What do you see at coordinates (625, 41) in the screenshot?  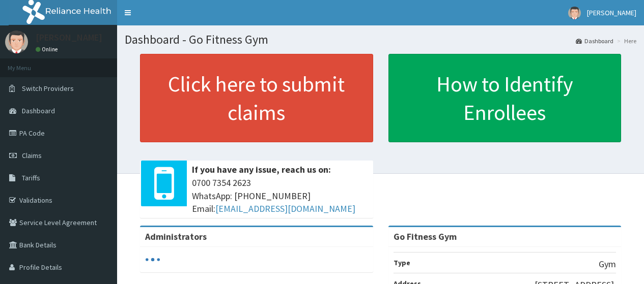 I see `li: Here` at bounding box center [625, 41].